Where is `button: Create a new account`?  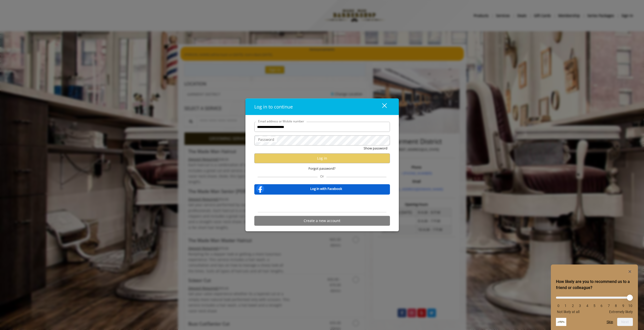
button: Create a new account is located at coordinates (322, 220).